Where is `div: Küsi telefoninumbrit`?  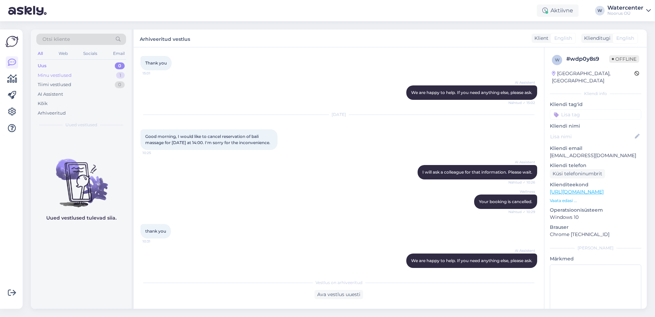 div: Küsi telefoninumbrit is located at coordinates (577, 173).